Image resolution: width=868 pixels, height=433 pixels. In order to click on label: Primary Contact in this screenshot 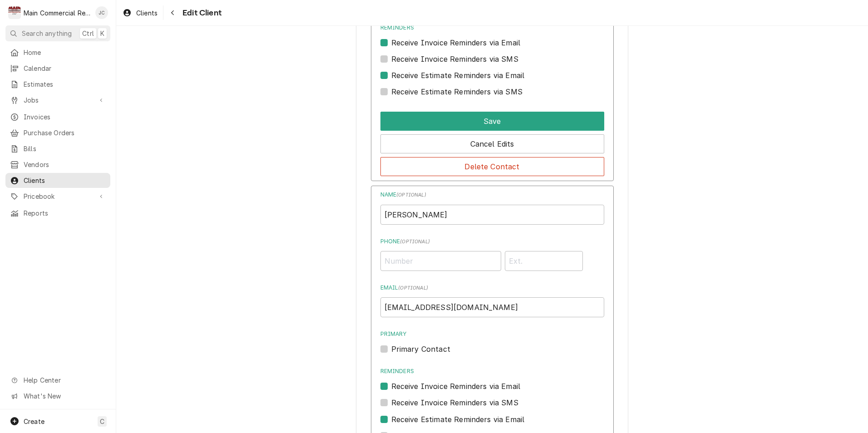, I will do `click(421, 349)`.